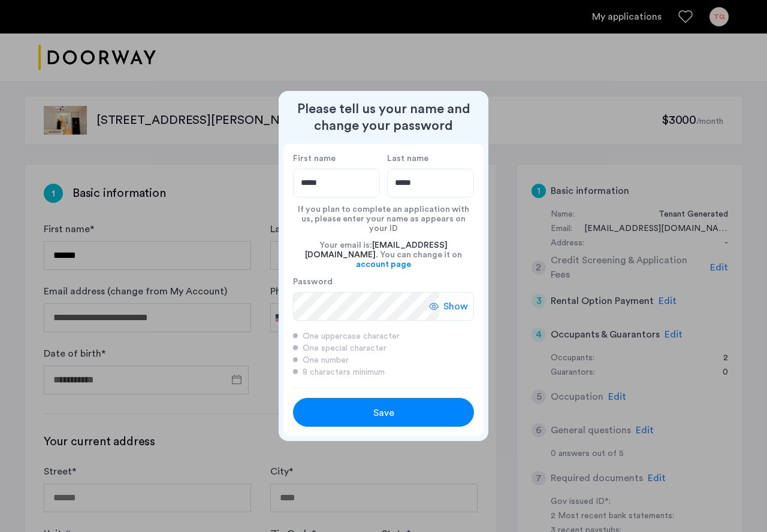  What do you see at coordinates (336, 159) in the screenshot?
I see `label: First name` at bounding box center [336, 159].